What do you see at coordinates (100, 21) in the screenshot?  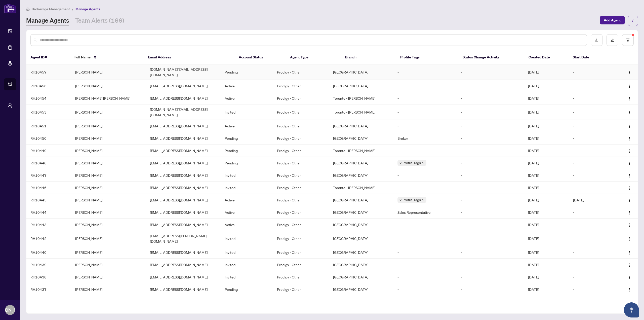 I see `a: Team Alerts (166)` at bounding box center [100, 21].